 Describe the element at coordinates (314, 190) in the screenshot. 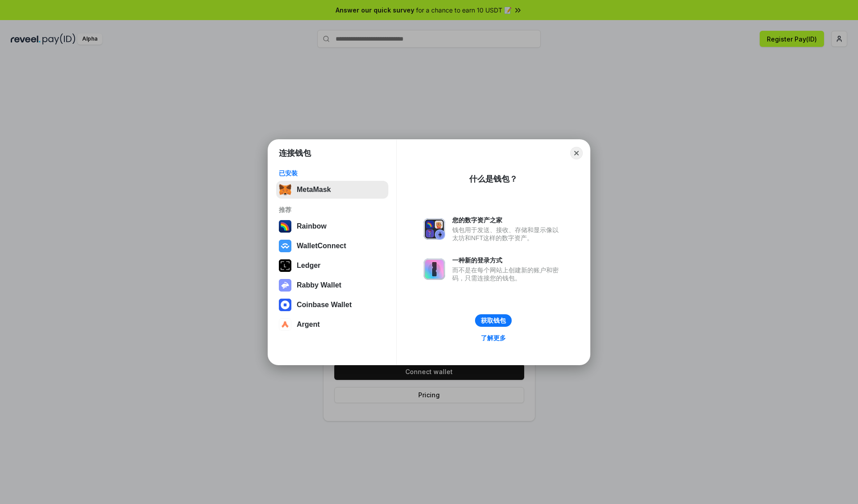

I see `div: MetaMask` at that location.